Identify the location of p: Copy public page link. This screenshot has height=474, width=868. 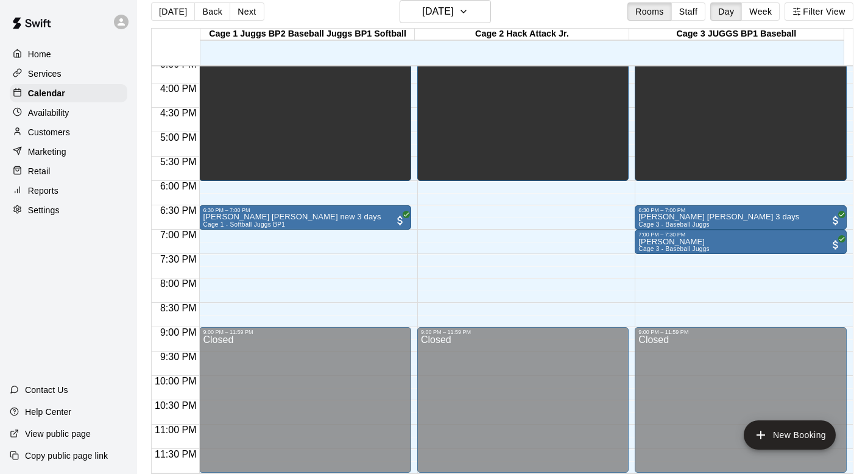
(67, 456).